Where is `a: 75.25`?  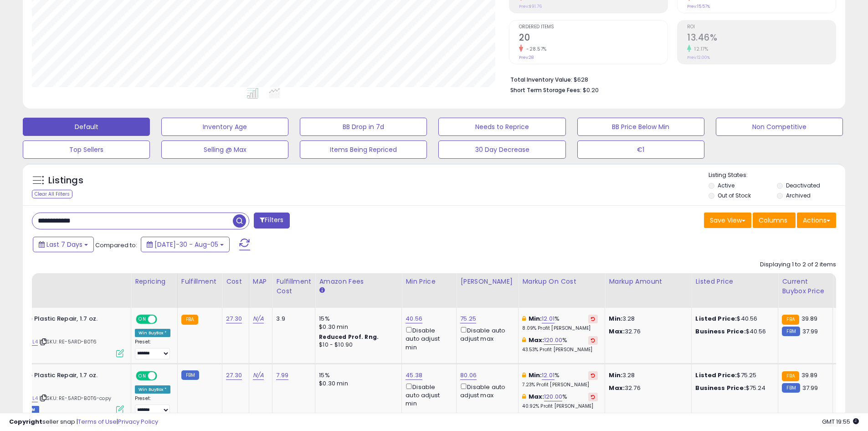 a: 75.25 is located at coordinates (468, 319).